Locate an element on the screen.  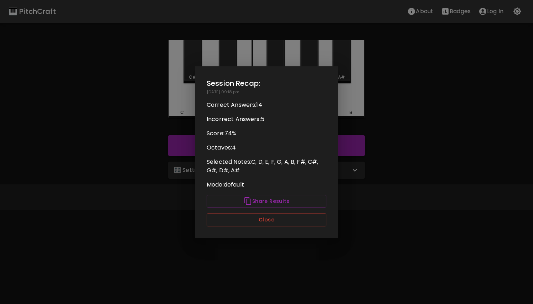
h2: Session Recap: is located at coordinates (267, 83).